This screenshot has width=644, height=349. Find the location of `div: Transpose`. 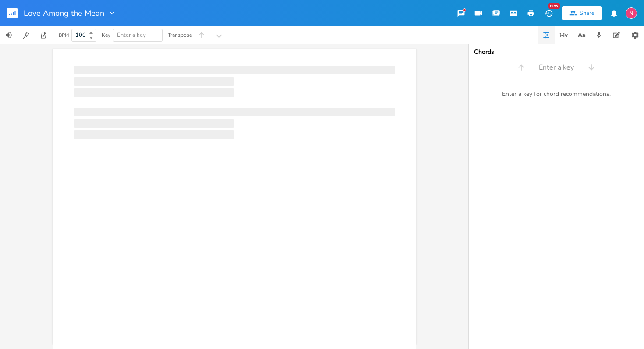

div: Transpose is located at coordinates (180, 35).